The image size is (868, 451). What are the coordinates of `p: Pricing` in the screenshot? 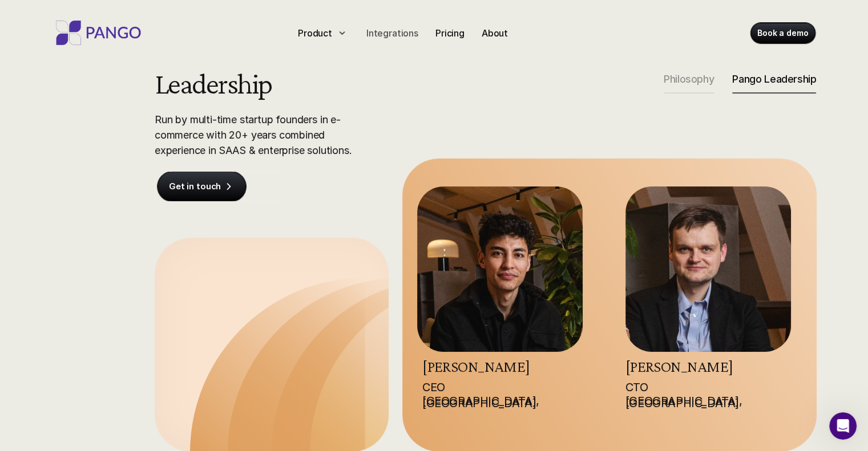 It's located at (449, 33).